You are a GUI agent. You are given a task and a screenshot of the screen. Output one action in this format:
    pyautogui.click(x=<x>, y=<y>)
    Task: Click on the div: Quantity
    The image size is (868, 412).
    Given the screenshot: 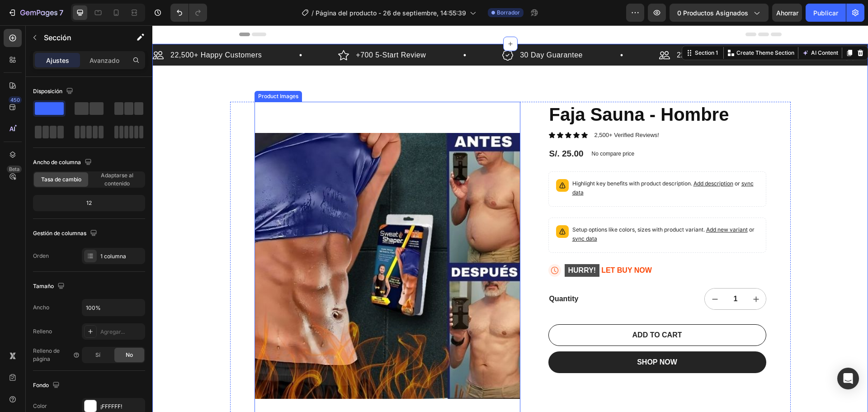 What is the action you would take?
    pyautogui.click(x=449, y=274)
    